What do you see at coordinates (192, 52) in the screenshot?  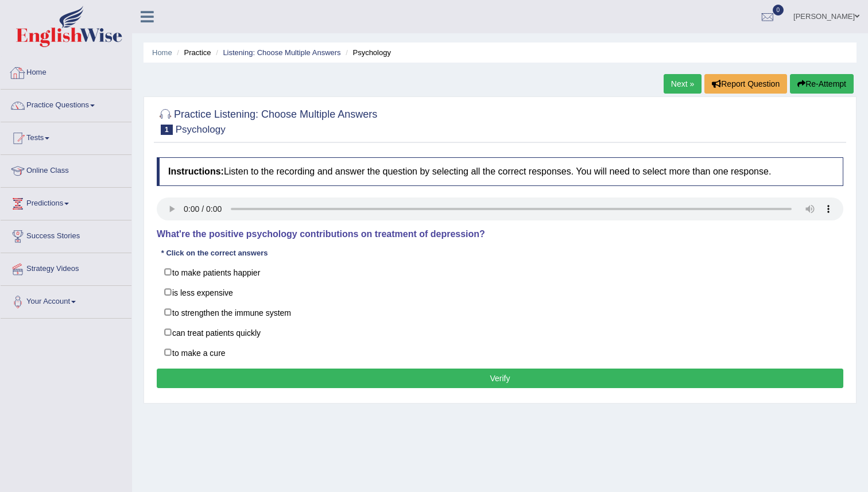 I see `li: Practice` at bounding box center [192, 52].